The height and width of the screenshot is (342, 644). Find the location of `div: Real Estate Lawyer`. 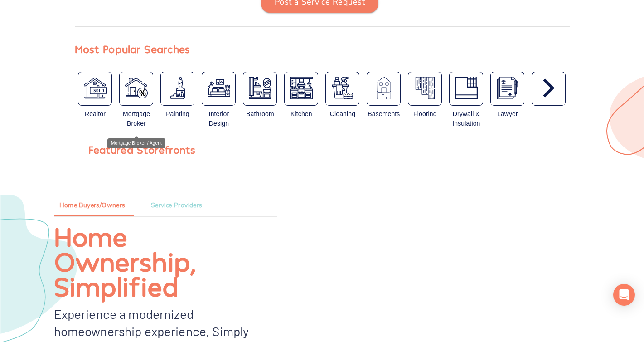

div: Real Estate Lawyer is located at coordinates (507, 102).